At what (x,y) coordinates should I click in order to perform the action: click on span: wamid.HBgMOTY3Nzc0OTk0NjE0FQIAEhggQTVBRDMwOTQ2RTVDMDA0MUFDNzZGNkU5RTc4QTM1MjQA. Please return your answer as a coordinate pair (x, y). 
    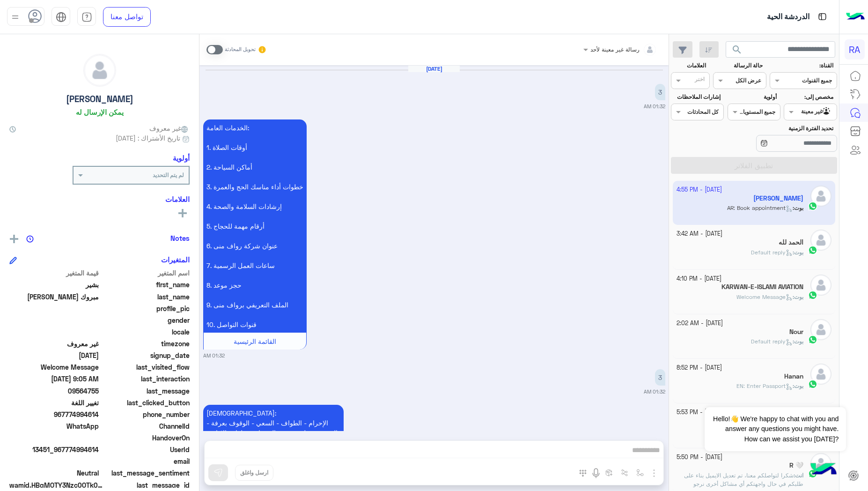
    Looking at the image, I should click on (56, 485).